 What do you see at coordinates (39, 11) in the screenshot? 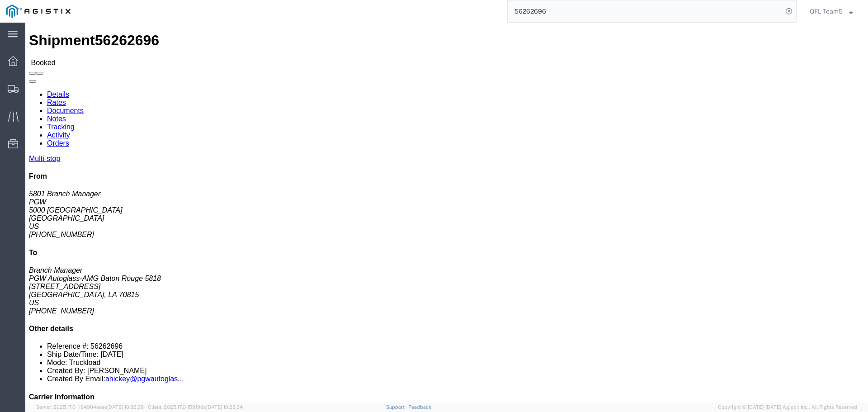
I see `img: logo` at bounding box center [39, 11].